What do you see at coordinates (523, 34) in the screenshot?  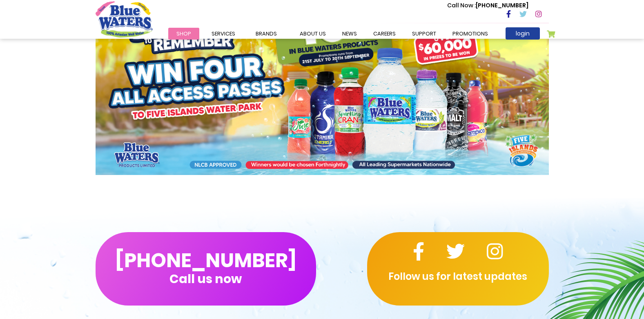 I see `a: login` at bounding box center [523, 34].